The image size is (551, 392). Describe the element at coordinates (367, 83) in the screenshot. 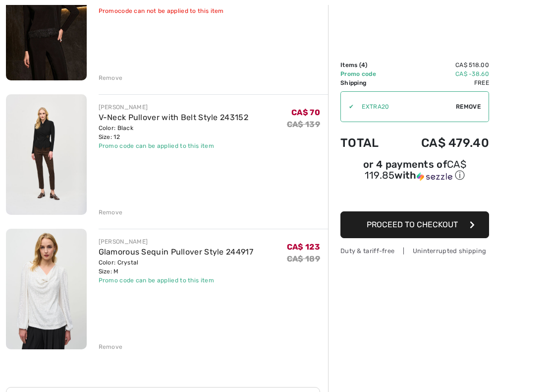

I see `td: Shipping` at that location.